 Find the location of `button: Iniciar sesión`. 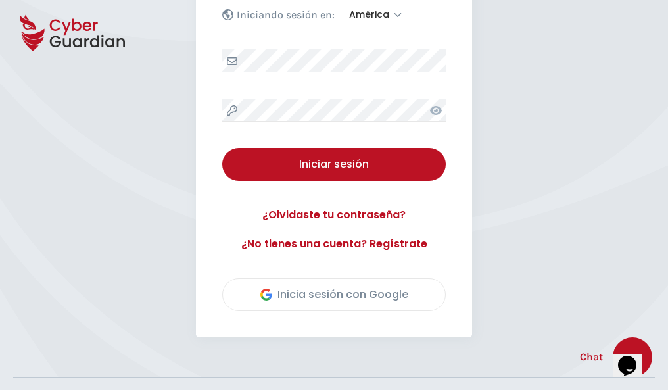

button: Iniciar sesión is located at coordinates (334, 164).